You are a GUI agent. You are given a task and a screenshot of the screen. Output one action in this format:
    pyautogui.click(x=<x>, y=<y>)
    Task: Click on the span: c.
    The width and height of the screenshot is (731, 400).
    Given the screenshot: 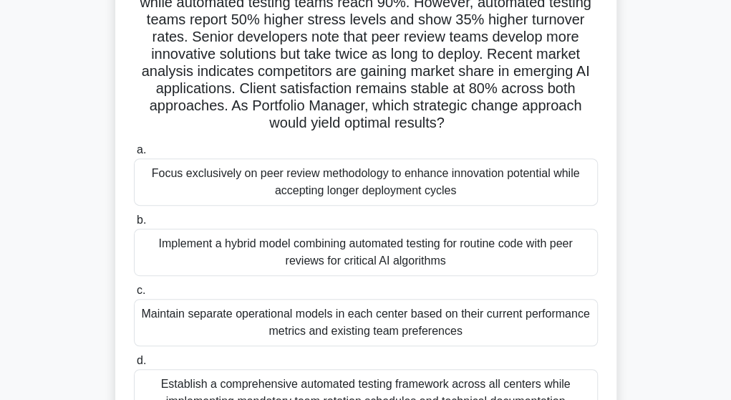 What is the action you would take?
    pyautogui.click(x=141, y=289)
    